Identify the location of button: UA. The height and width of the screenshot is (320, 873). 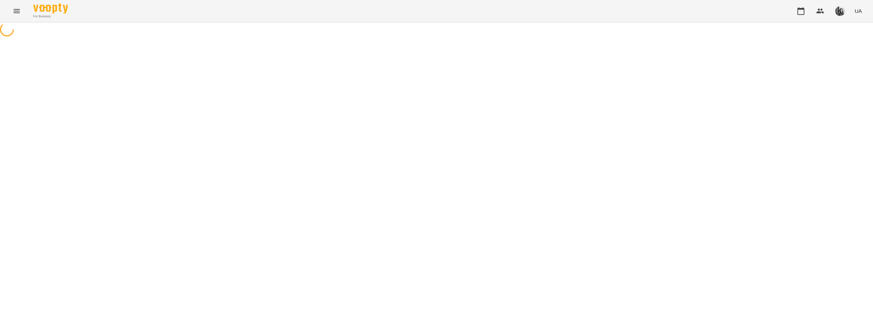
(858, 11).